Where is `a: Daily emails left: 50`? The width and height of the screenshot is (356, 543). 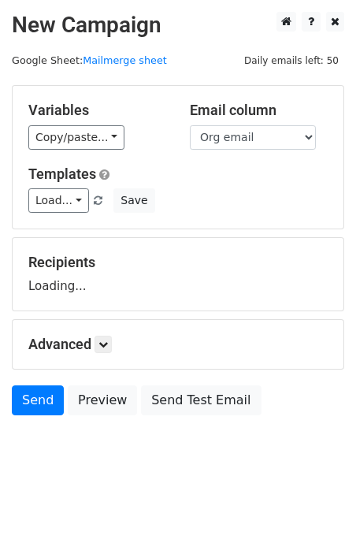
a: Daily emails left: 50 is located at coordinates (292, 60).